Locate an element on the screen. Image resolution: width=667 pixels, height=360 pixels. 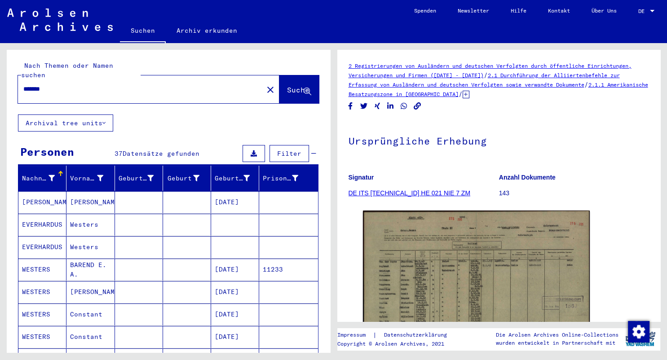
a: Suchen is located at coordinates (143, 31).